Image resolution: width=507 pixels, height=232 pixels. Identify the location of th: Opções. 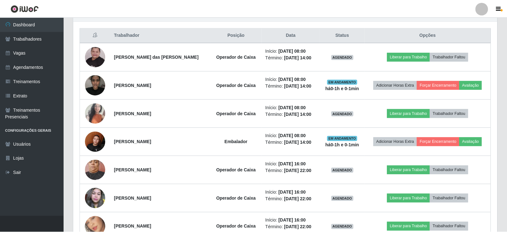
(429, 36).